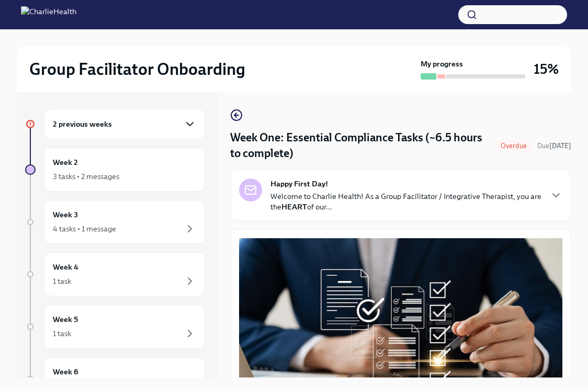 The height and width of the screenshot is (389, 588). I want to click on img: CharlieHealth, so click(48, 15).